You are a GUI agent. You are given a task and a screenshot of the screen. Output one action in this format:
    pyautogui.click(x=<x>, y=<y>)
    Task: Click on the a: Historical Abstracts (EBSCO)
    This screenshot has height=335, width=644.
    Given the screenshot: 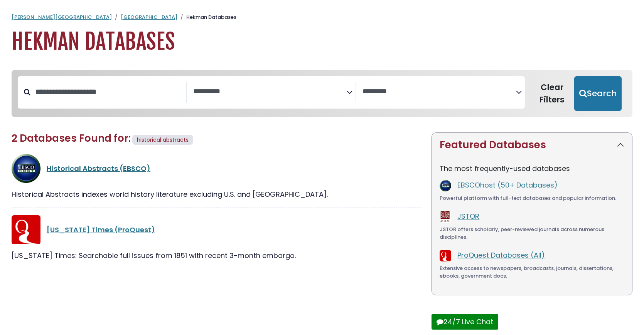 What is the action you would take?
    pyautogui.click(x=98, y=168)
    